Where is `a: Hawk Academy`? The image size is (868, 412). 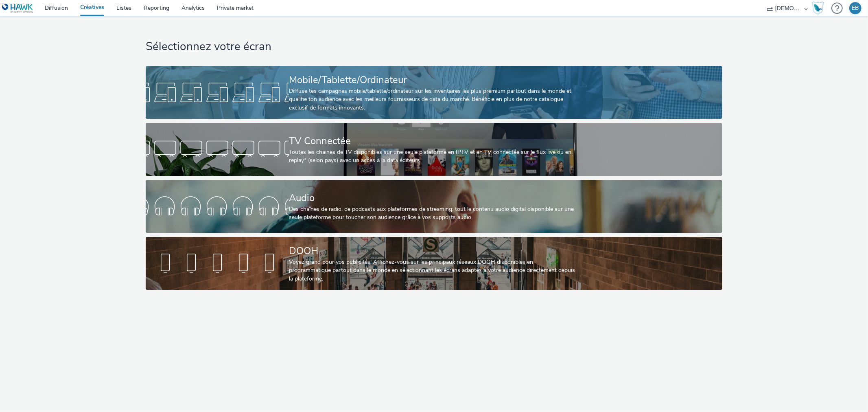
a: Hawk Academy is located at coordinates (820, 8).